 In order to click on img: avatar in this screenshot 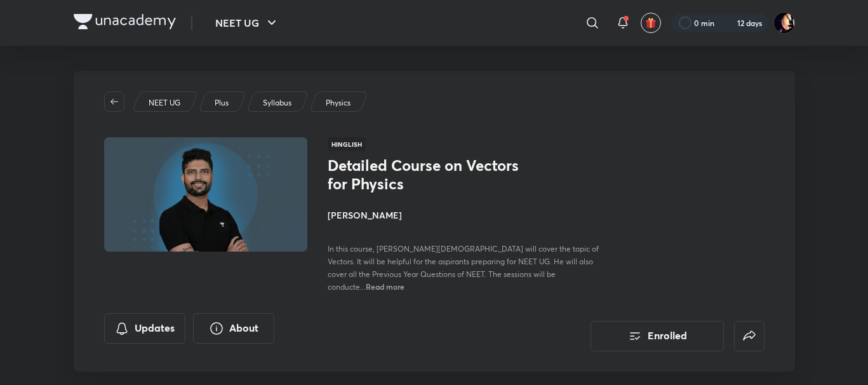, I will do `click(651, 23)`.